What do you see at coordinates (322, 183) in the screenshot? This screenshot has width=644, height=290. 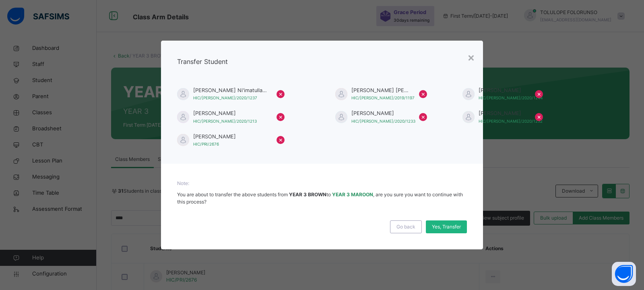 I see `span: Note:` at bounding box center [322, 183].